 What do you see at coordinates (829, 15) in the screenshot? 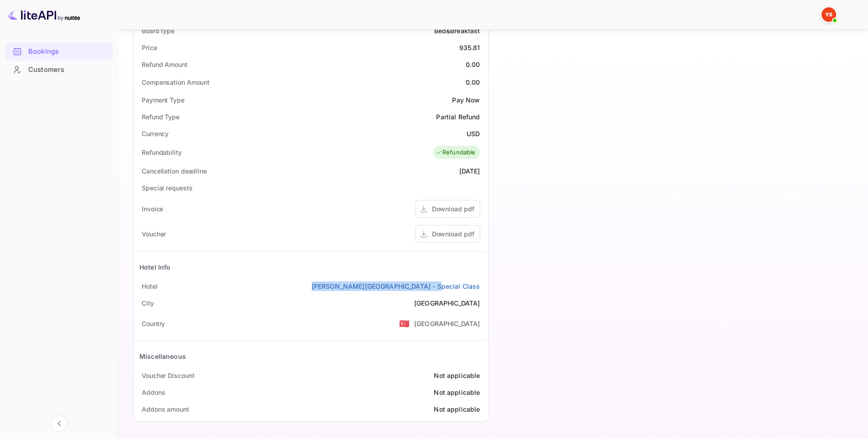
I see `img: Yandex Support` at bounding box center [829, 15].